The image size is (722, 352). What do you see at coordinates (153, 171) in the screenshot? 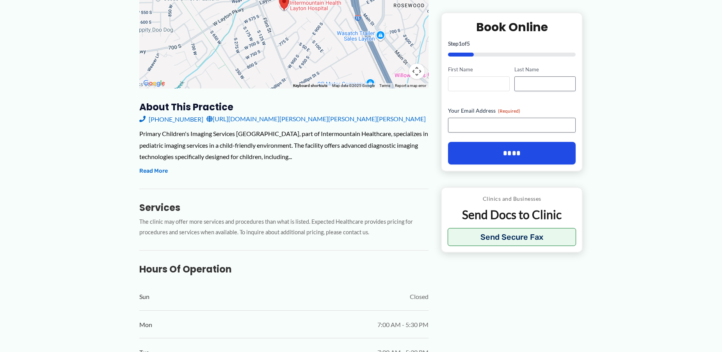
I see `button: Read More` at bounding box center [153, 171].